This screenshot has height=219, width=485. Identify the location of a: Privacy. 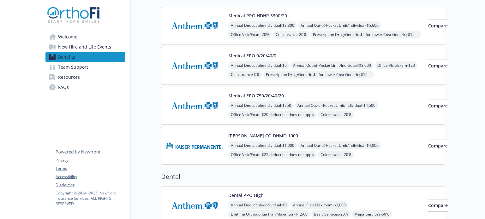
(90, 161).